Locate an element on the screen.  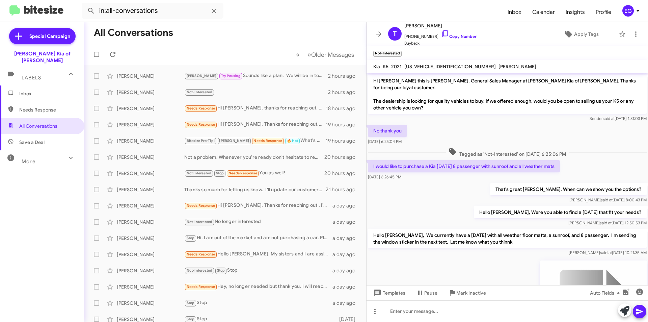
p: No thank you is located at coordinates (388, 131).